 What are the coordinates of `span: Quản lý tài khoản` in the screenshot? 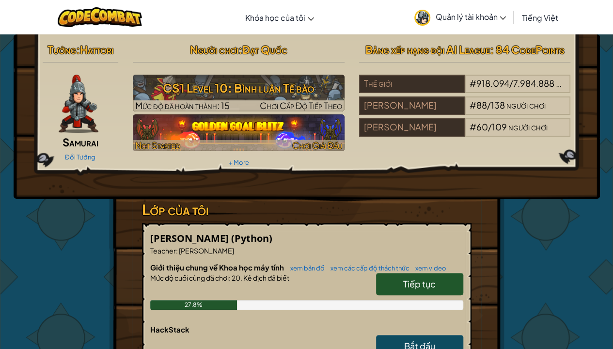 It's located at (471, 16).